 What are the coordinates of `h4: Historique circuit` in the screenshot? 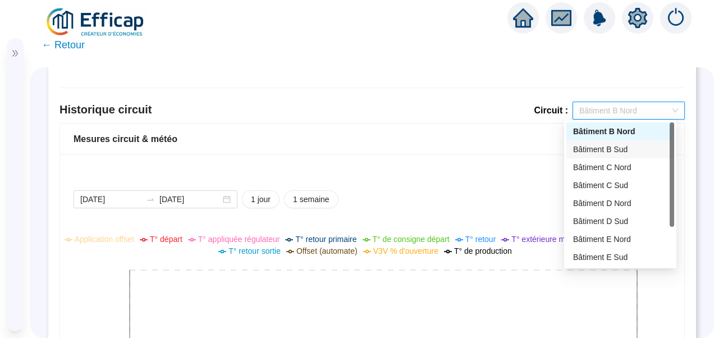 It's located at (106, 109).